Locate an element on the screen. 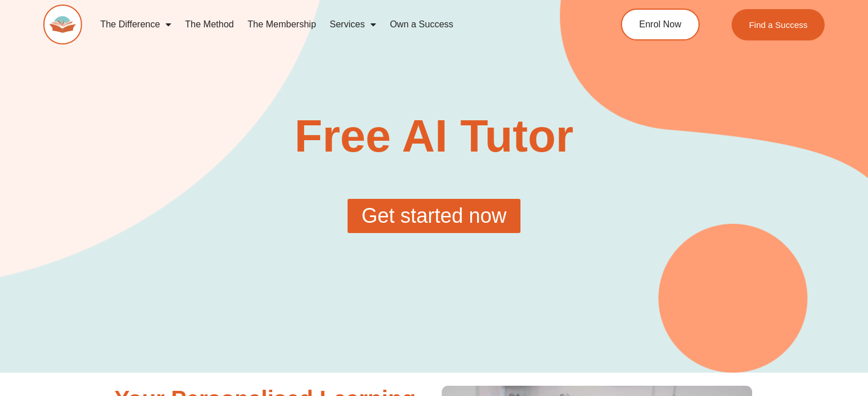 This screenshot has height=396, width=868. a: The Difference is located at coordinates (136, 24).